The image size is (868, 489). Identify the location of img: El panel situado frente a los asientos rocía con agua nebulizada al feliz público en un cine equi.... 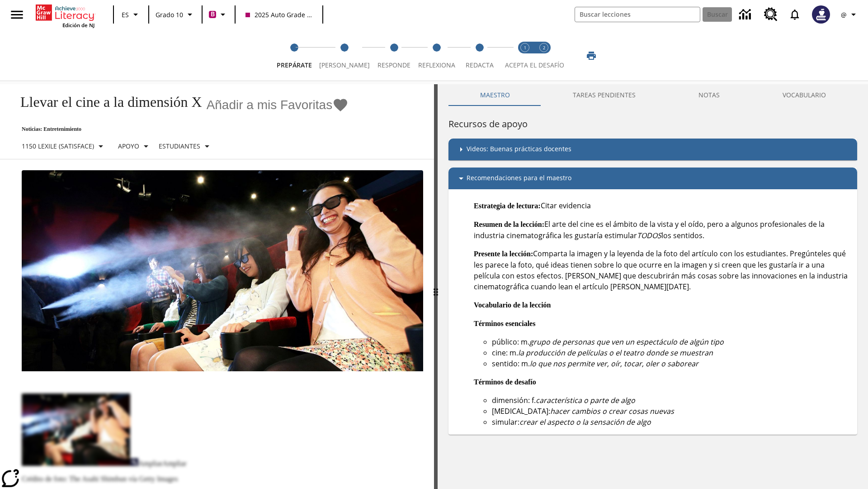
(223, 271).